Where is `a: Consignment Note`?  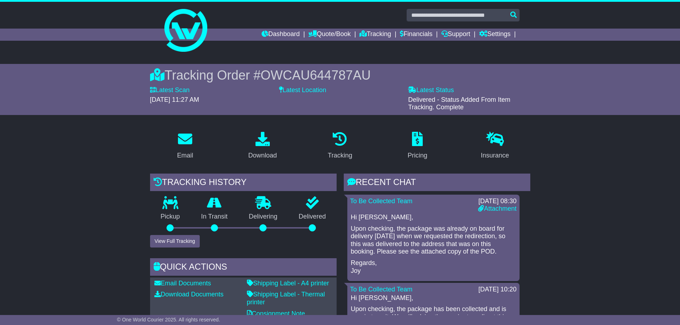 a: Consignment Note is located at coordinates (276, 314).